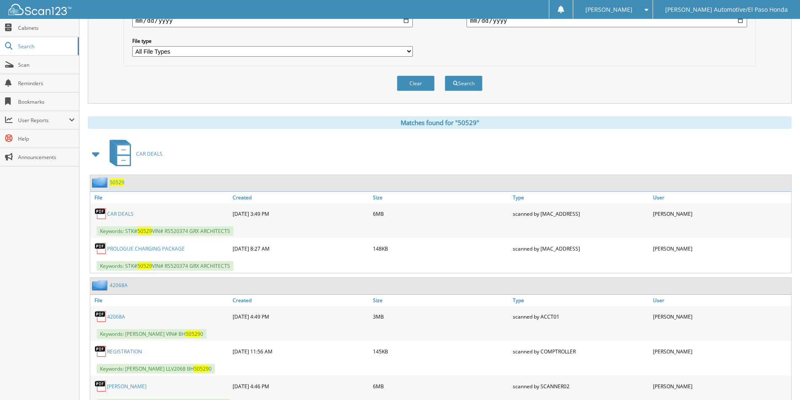 The width and height of the screenshot is (800, 400). I want to click on span: Reminders, so click(46, 83).